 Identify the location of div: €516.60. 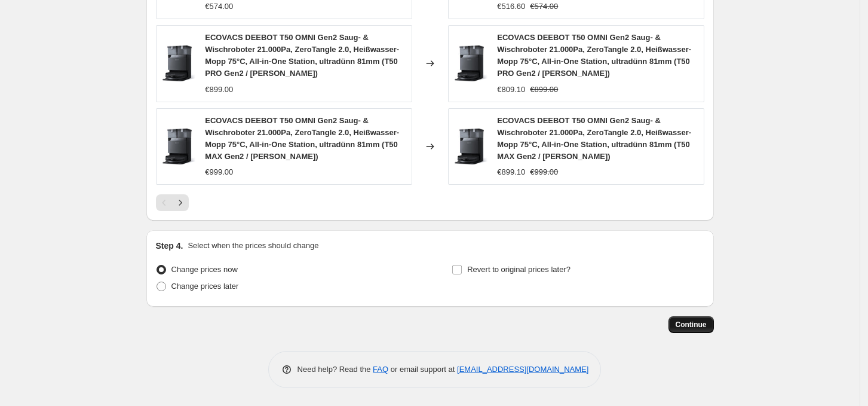
(511, 6).